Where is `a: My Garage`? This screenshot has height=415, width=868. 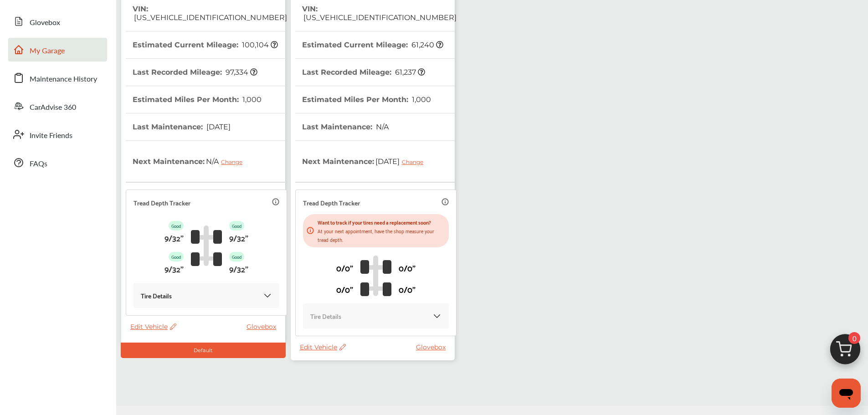
a: My Garage is located at coordinates (57, 50).